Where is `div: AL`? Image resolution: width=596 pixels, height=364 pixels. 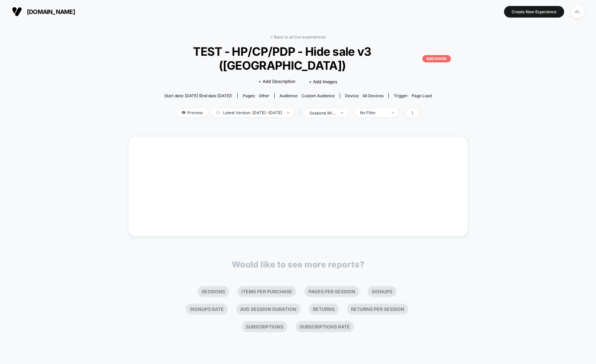 div: AL is located at coordinates (577, 12).